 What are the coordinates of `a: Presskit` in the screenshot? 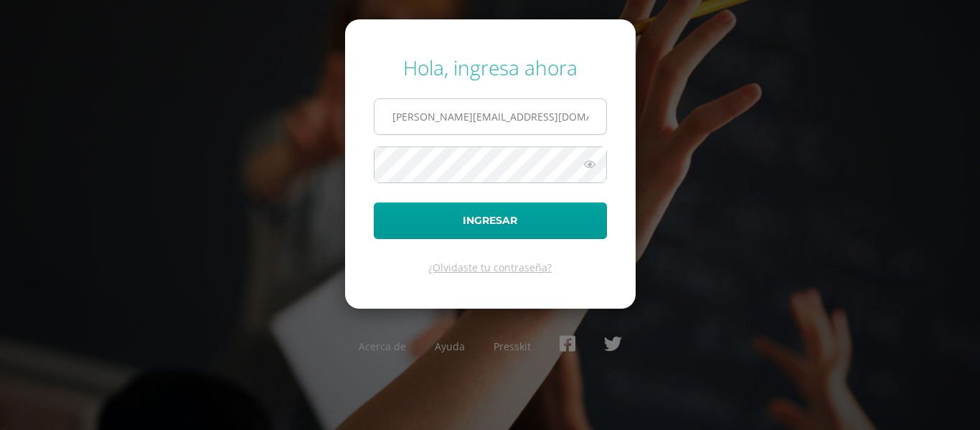 It's located at (512, 346).